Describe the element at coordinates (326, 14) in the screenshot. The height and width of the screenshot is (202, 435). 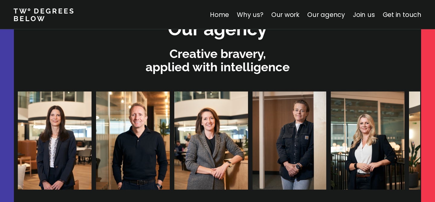
I see `a: Our agency` at that location.